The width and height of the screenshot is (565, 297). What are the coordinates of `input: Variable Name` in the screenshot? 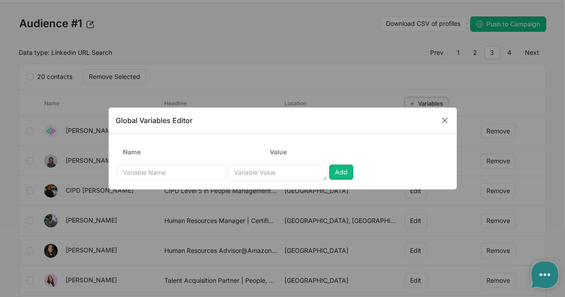 It's located at (172, 172).